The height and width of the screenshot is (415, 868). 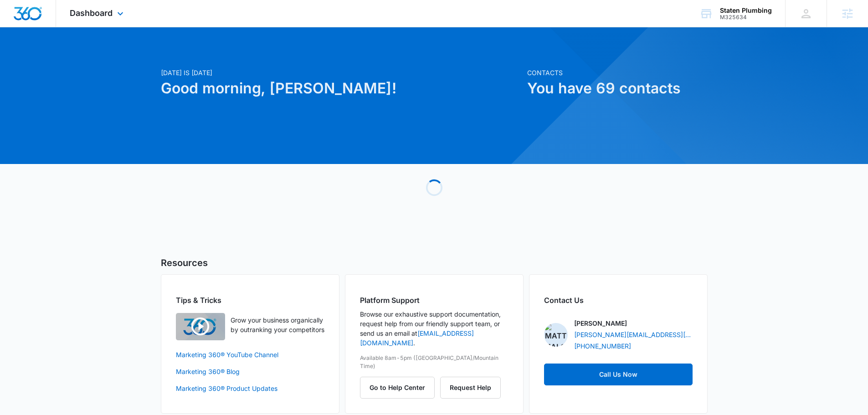 I want to click on h1: You have 69 contacts, so click(x=617, y=88).